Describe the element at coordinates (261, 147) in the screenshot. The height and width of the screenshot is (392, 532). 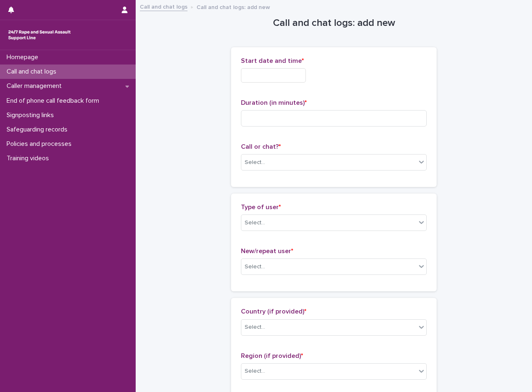
I see `span: Call or chat?` at that location.